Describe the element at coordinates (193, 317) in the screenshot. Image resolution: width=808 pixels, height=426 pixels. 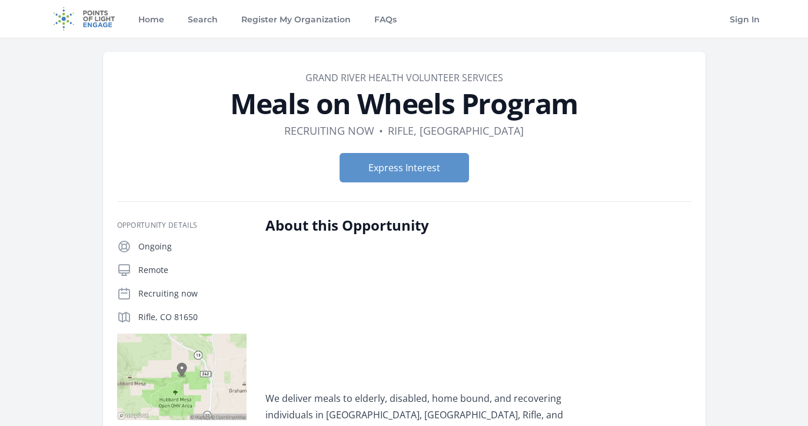
I see `p: Rifle, CO 81650` at that location.